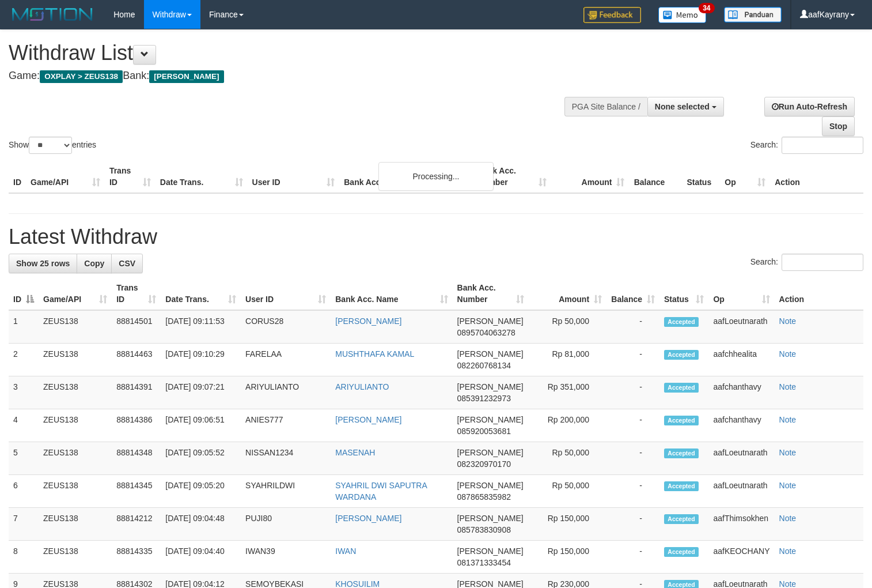  What do you see at coordinates (24, 293) in the screenshot?
I see `th: ID: activate to sort column descending` at bounding box center [24, 293].